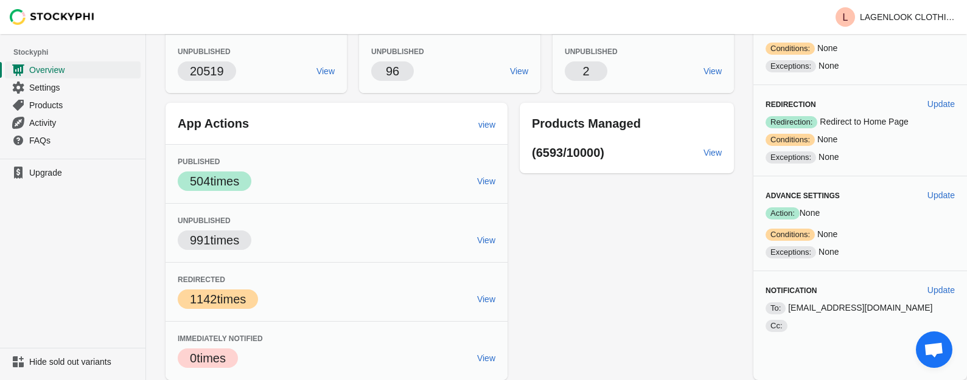 The image size is (967, 380). I want to click on a: Activity, so click(72, 122).